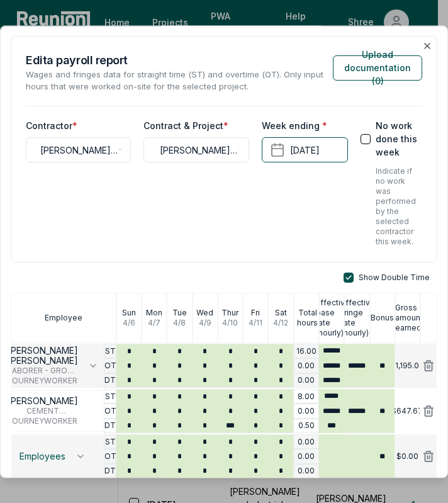 The image size is (448, 503). What do you see at coordinates (64, 318) in the screenshot?
I see `p: Employee` at bounding box center [64, 318].